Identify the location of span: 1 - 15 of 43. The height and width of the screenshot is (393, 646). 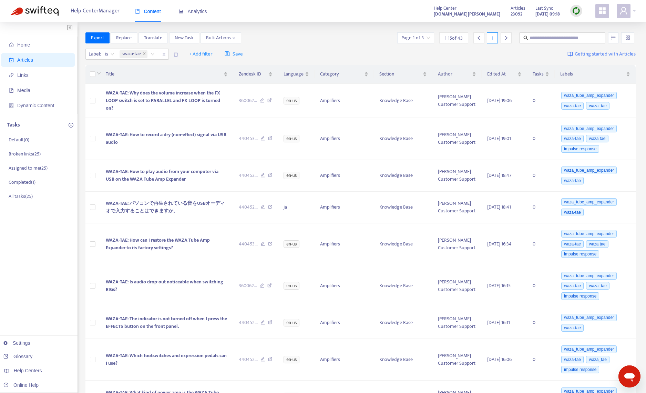
(454, 38).